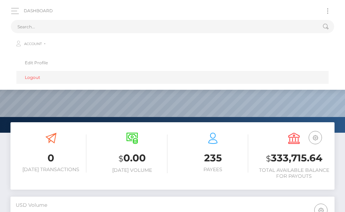 This screenshot has height=212, width=345. What do you see at coordinates (294, 158) in the screenshot?
I see `h3: 333,715.64` at bounding box center [294, 158].